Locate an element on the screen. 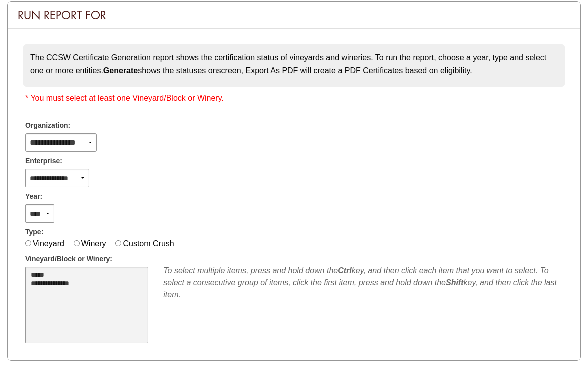 The image size is (588, 370). b: Ctrl is located at coordinates (345, 270).